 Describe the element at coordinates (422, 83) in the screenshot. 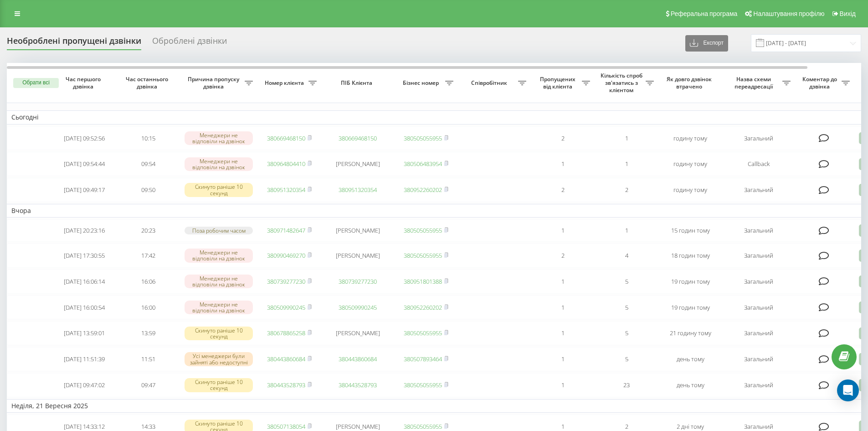

I see `span: Бізнес номер` at that location.